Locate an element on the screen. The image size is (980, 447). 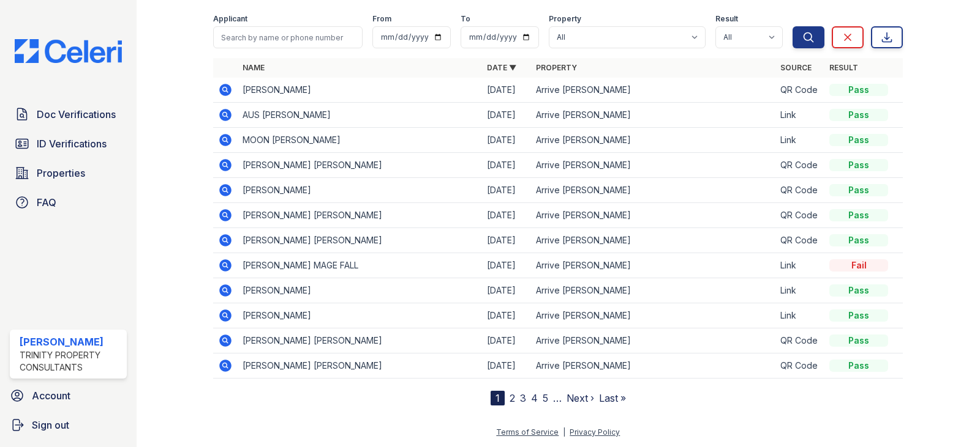
span: Account is located at coordinates (51, 396).